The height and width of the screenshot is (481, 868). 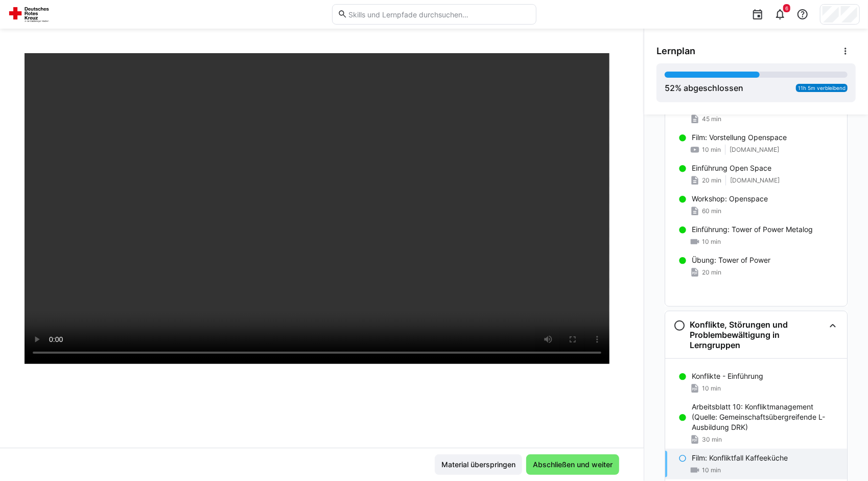 What do you see at coordinates (573, 465) in the screenshot?
I see `span: Abschließen und weiter` at bounding box center [573, 465].